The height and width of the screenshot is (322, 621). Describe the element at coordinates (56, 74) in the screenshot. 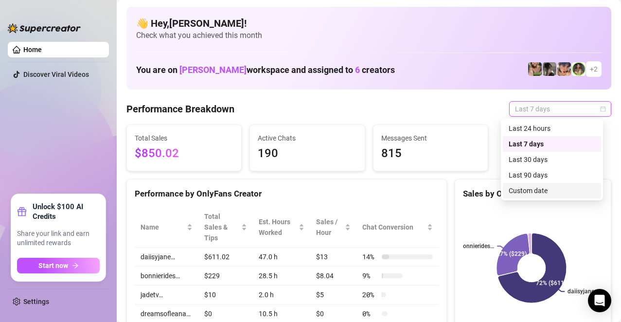

I see `a: Discover Viral Videos` at that location.